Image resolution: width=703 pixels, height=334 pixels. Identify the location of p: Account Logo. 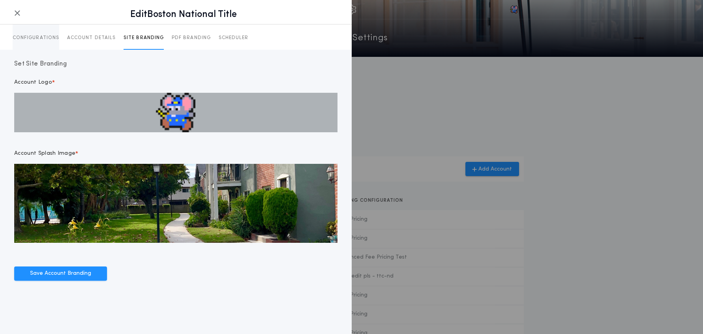
(33, 82).